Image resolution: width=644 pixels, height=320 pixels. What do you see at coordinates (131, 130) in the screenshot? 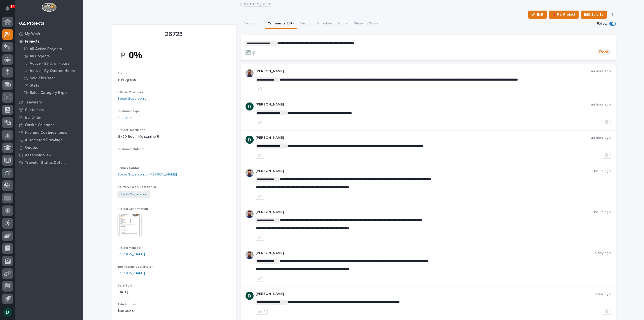
I see `span: Project Description` at bounding box center [131, 130].